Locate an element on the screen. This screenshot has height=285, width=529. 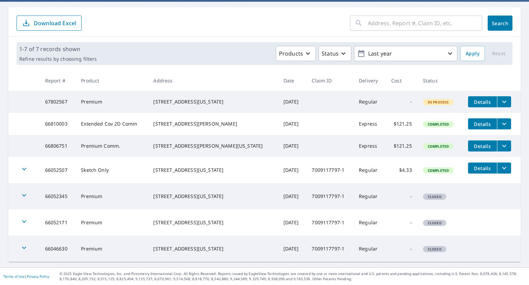
p: © 2025 Eagle View Technologies, Inc. and Pictometry International Corp. All Rights Reserved. Repo... is located at coordinates (293, 276).